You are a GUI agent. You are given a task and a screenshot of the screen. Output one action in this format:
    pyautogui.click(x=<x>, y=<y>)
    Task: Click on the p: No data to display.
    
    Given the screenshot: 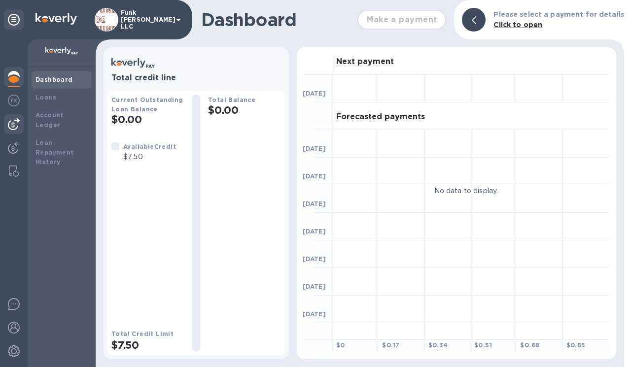 What is the action you would take?
    pyautogui.click(x=467, y=191)
    